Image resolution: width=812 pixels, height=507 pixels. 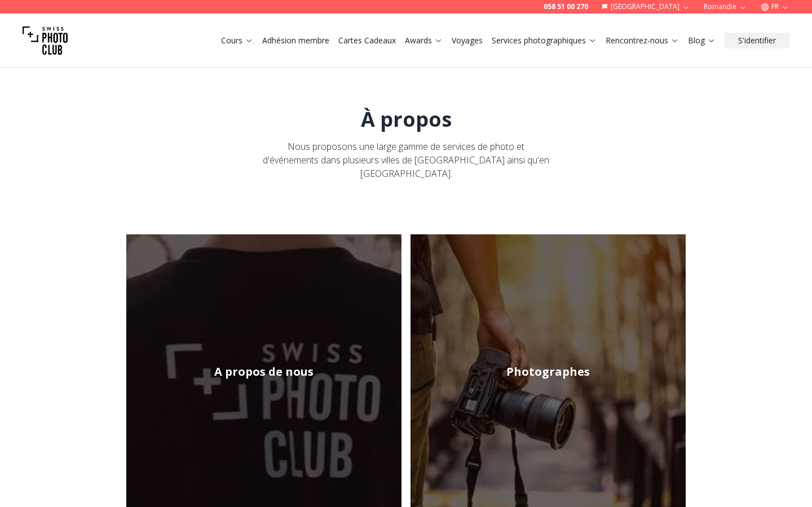 What do you see at coordinates (467, 41) in the screenshot?
I see `button: Voyages` at bounding box center [467, 41].